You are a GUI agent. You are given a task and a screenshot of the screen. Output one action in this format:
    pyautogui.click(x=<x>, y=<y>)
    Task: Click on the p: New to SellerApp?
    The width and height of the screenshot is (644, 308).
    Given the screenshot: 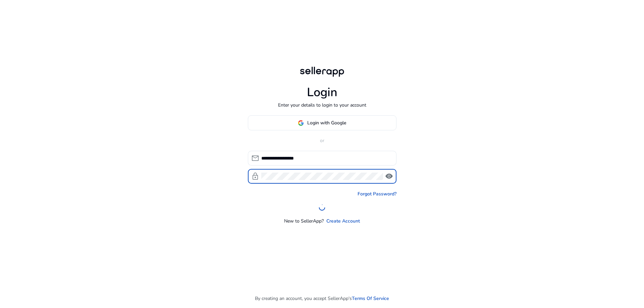 What is the action you would take?
    pyautogui.click(x=304, y=221)
    